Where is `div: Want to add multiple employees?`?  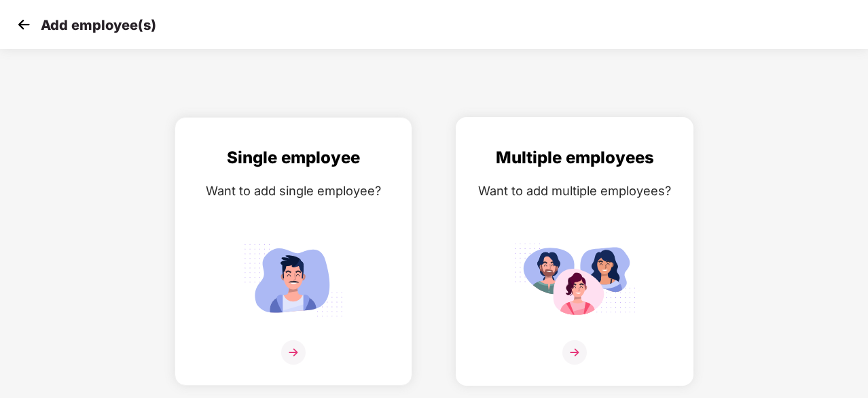
div: Want to add multiple employees? is located at coordinates (575, 191).